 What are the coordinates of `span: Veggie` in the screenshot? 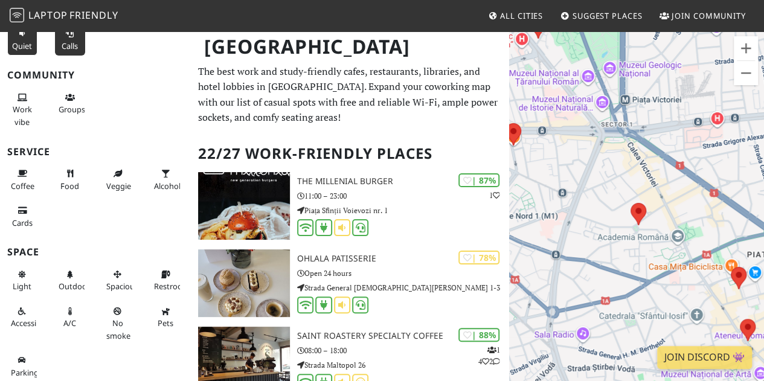 It's located at (118, 186).